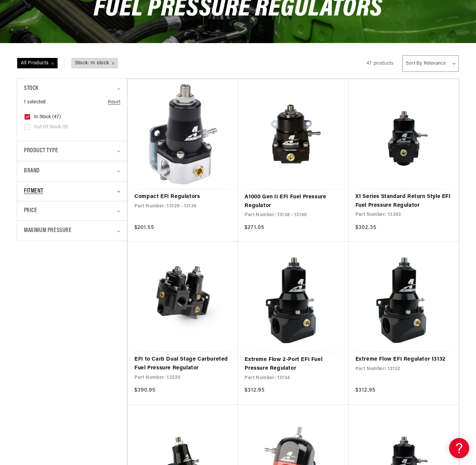 The width and height of the screenshot is (476, 465). What do you see at coordinates (293, 364) in the screenshot?
I see `a: Extreme Flow 2-Port EFI Fuel Pressure Regulator` at bounding box center [293, 364].